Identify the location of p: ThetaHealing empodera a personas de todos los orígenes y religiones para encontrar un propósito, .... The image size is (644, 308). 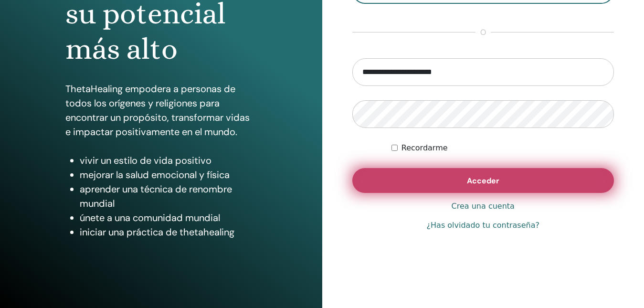
(160, 111).